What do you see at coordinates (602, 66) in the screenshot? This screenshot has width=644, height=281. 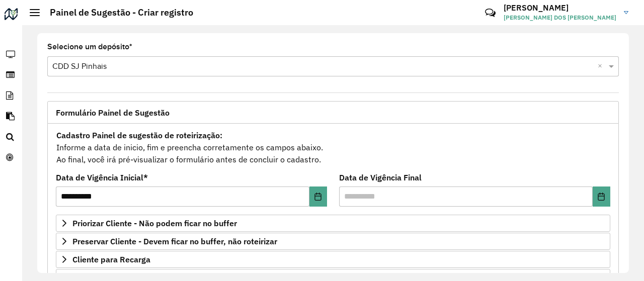 I see `span: Clear all` at bounding box center [602, 66].